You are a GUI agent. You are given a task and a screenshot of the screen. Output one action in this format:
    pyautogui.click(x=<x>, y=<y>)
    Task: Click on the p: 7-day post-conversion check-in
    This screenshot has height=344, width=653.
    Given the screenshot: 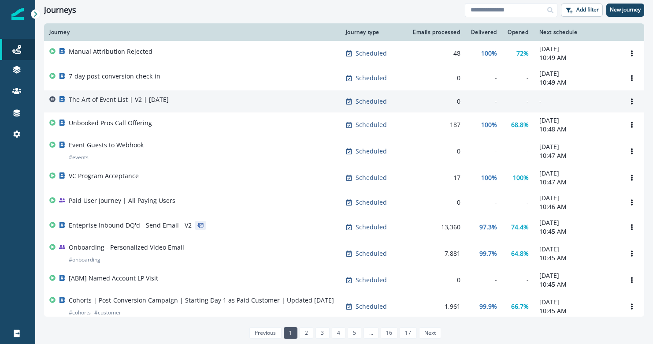 What is the action you would take?
    pyautogui.click(x=115, y=76)
    